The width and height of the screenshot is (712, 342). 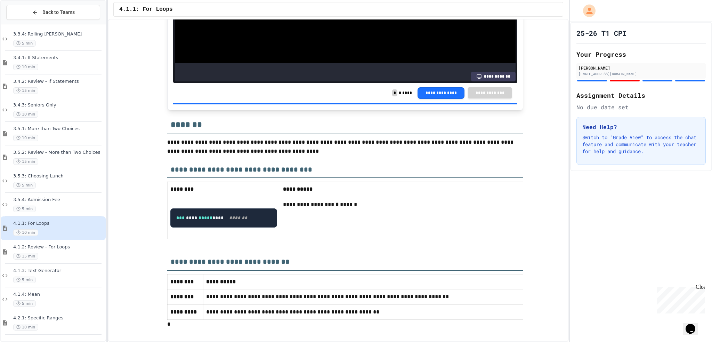 What do you see at coordinates (641, 144) in the screenshot?
I see `p: Switch to "Grade View" to access the chat feature and communicate with your teacher for help and ...` at bounding box center [641, 144].